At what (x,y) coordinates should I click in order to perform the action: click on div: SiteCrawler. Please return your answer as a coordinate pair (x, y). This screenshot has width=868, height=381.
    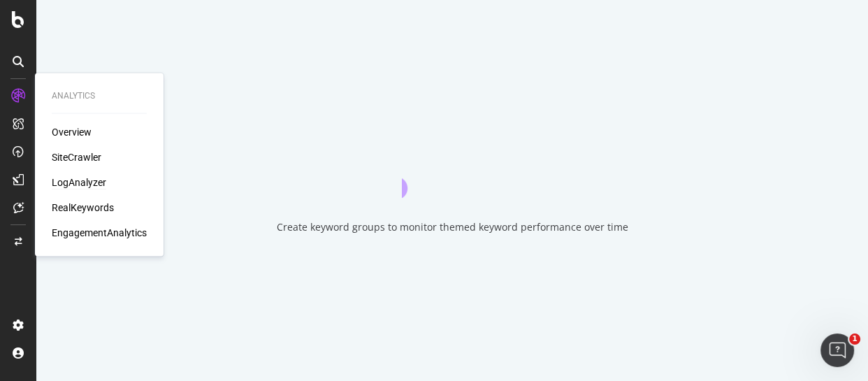
    Looking at the image, I should click on (76, 157).